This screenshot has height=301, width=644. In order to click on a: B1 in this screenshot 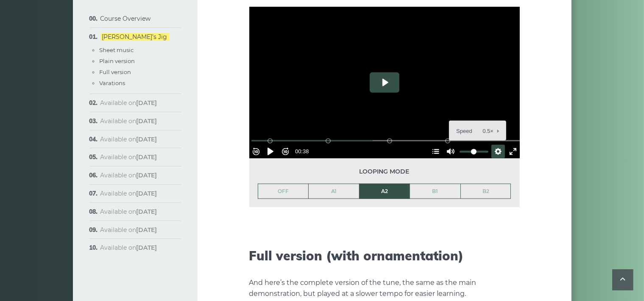, I will do `click(435, 192)`.